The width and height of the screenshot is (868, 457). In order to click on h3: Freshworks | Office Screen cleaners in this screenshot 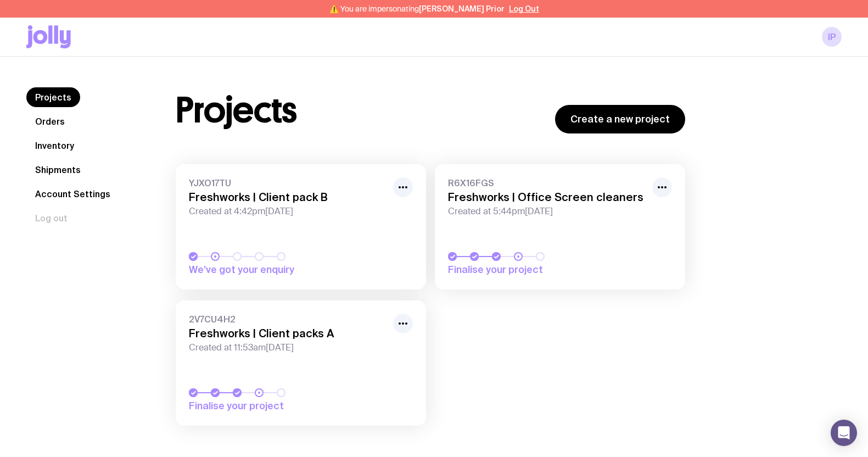, I will do `click(547, 197)`.